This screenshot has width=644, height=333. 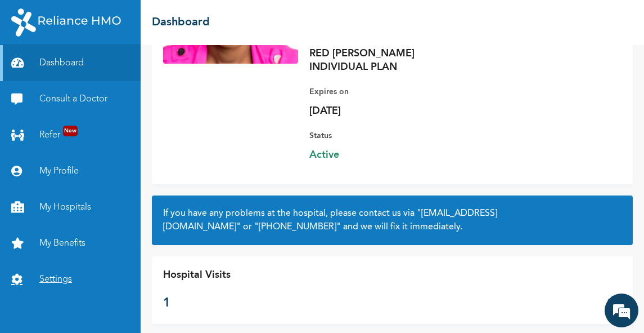 What do you see at coordinates (388, 92) in the screenshot?
I see `p: Expires on` at bounding box center [388, 92].